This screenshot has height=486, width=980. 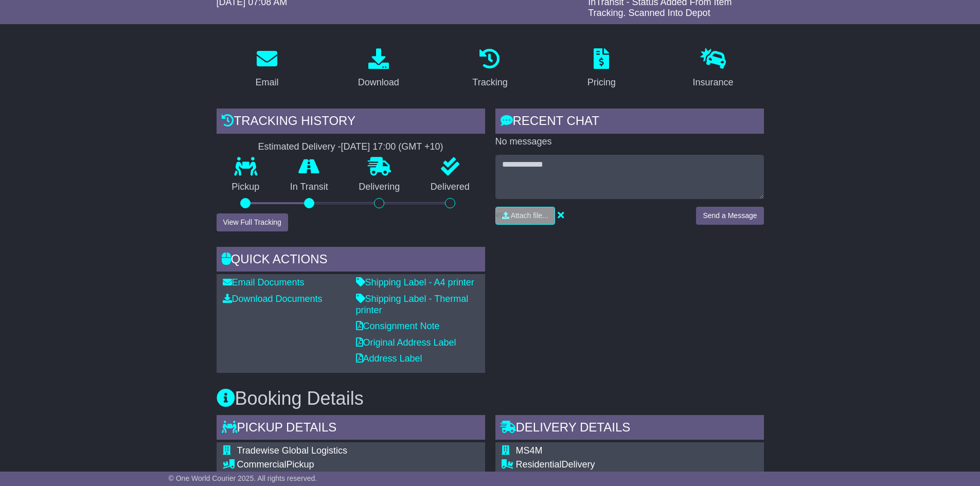 What do you see at coordinates (397, 326) in the screenshot?
I see `a: Consignment Note` at bounding box center [397, 326].